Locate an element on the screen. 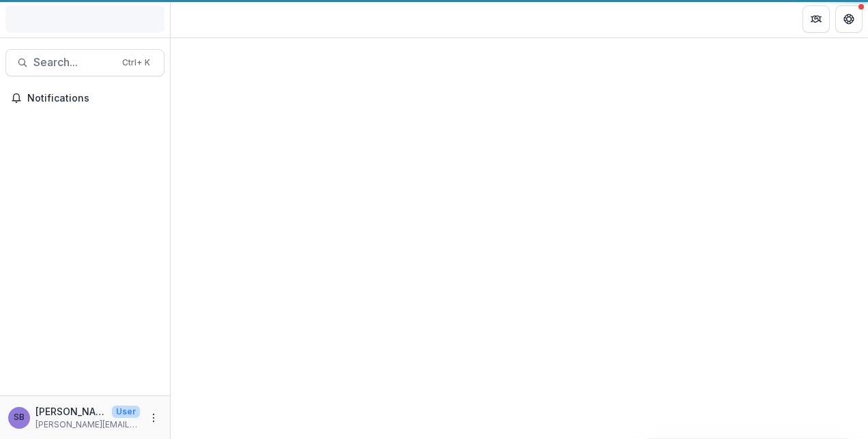 The image size is (868, 439). button: Partners is located at coordinates (816, 19).